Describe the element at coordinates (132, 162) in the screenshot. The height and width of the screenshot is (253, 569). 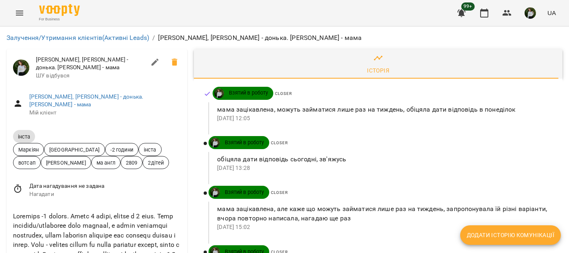
I see `span: 2809` at that location.